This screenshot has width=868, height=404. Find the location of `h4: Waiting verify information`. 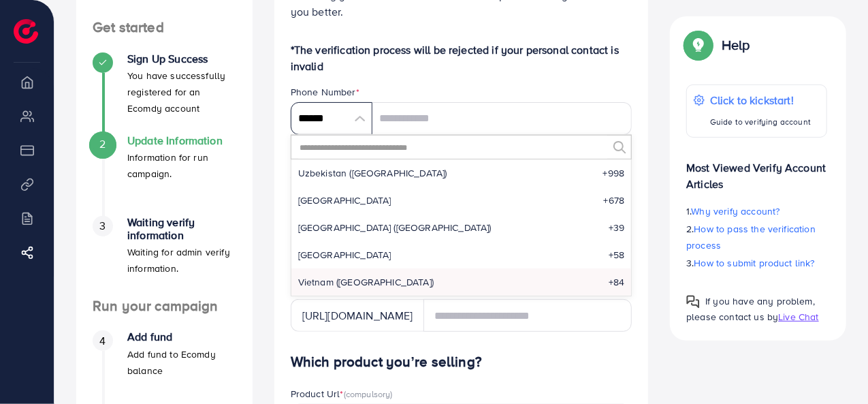

h4: Waiting verify information is located at coordinates (182, 229).